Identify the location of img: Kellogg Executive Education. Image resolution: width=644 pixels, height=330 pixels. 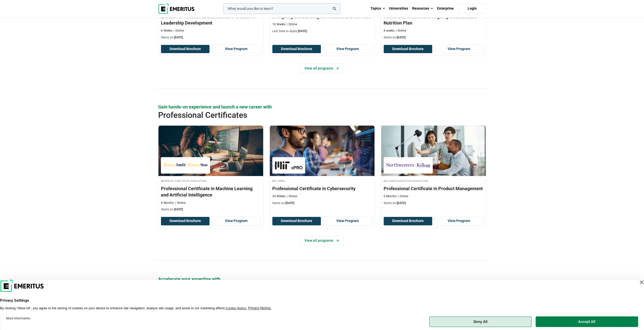
(408, 165).